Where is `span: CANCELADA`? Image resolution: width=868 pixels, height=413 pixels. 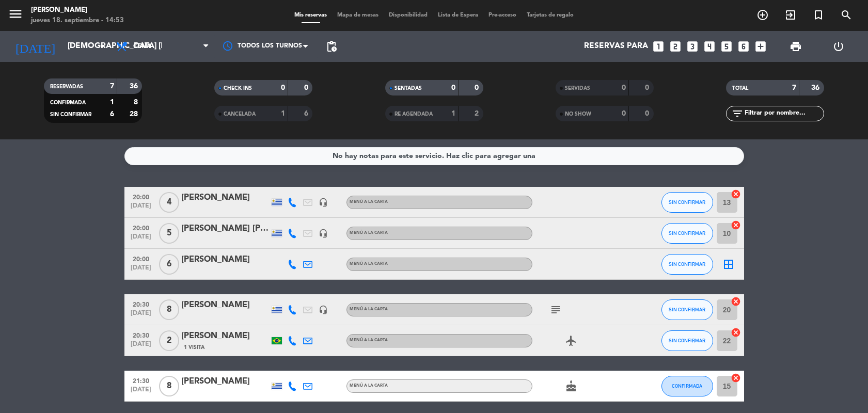
span: CANCELADA is located at coordinates (240, 114).